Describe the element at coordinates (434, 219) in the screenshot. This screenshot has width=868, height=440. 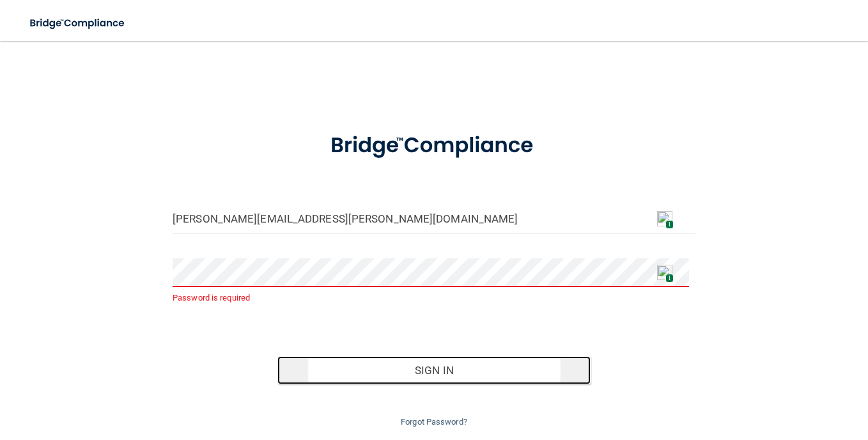
I see `input: Email` at that location.